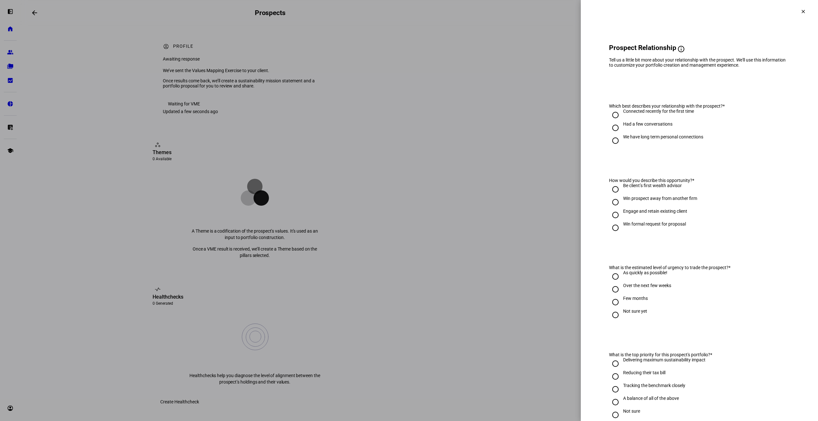  What do you see at coordinates (650, 180) in the screenshot?
I see `span: How would you describe this opportunity?` at bounding box center [650, 180].